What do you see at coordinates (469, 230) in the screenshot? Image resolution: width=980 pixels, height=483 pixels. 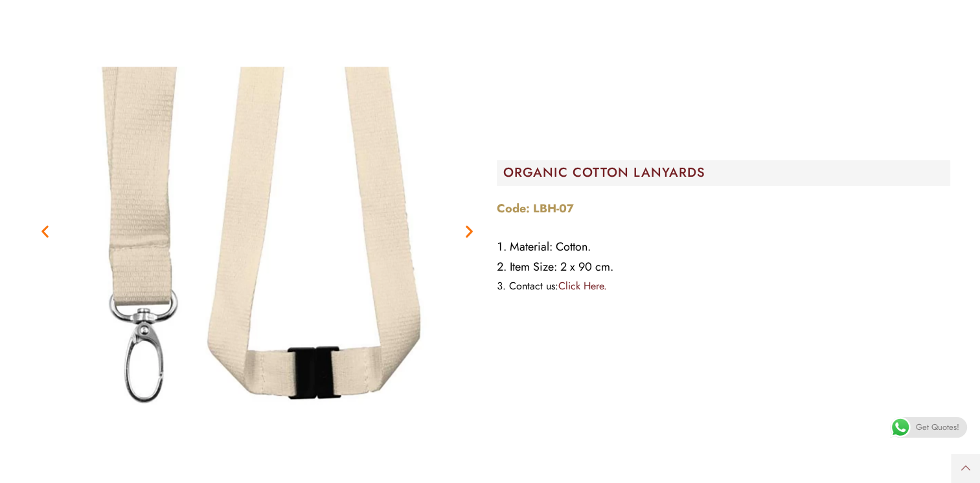 I see `div: Next slide` at bounding box center [469, 230].